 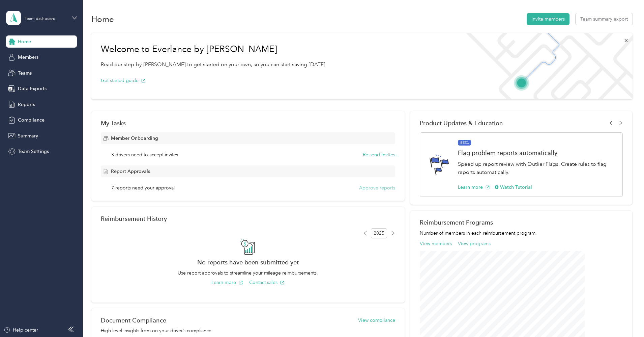 What do you see at coordinates (102, 19) in the screenshot?
I see `h1: Home` at bounding box center [102, 19].